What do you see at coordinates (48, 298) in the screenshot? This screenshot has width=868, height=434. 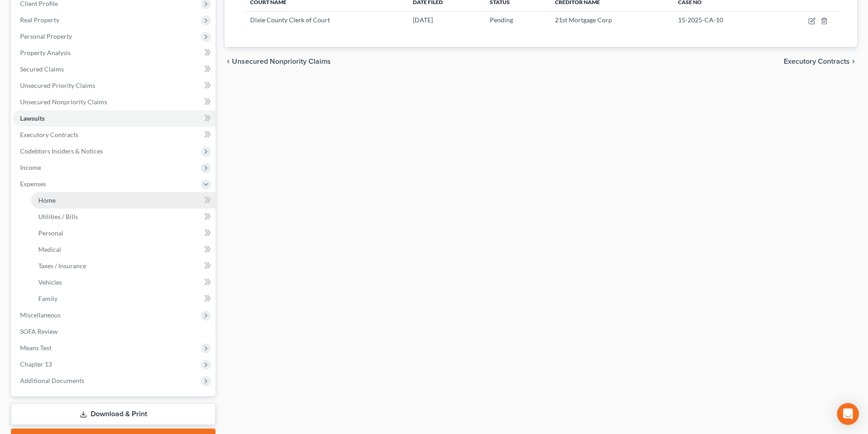 I see `span: Family` at bounding box center [48, 298].